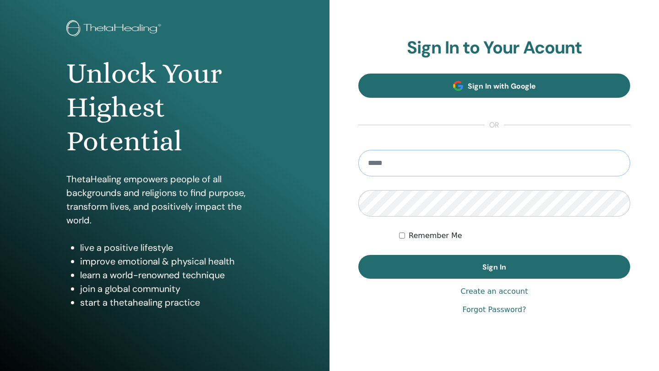 This screenshot has width=659, height=371. Describe the element at coordinates (172, 275) in the screenshot. I see `li: learn a world-renowned technique` at that location.